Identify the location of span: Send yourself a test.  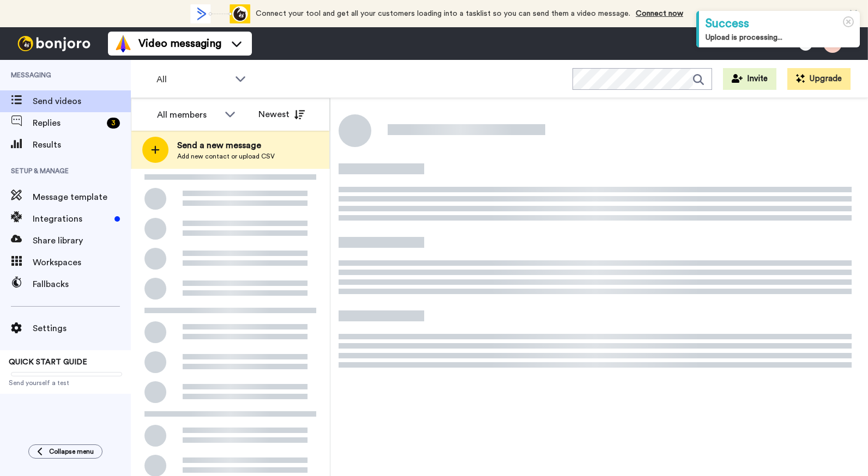
(65, 383).